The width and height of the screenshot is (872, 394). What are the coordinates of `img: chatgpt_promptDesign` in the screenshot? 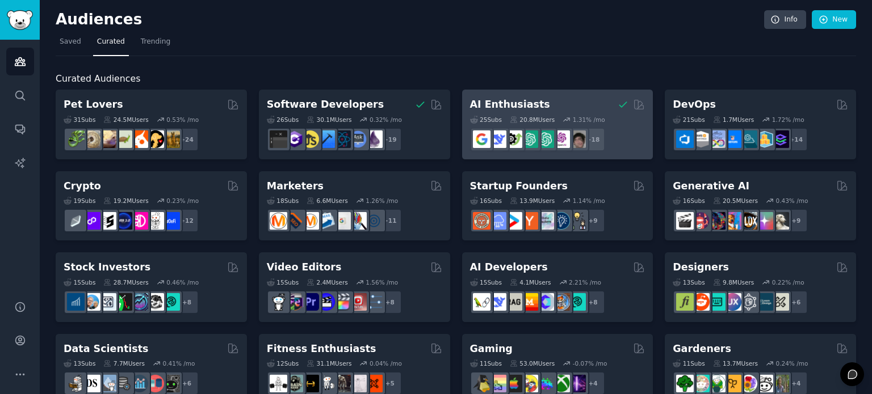 It's located at (529, 139).